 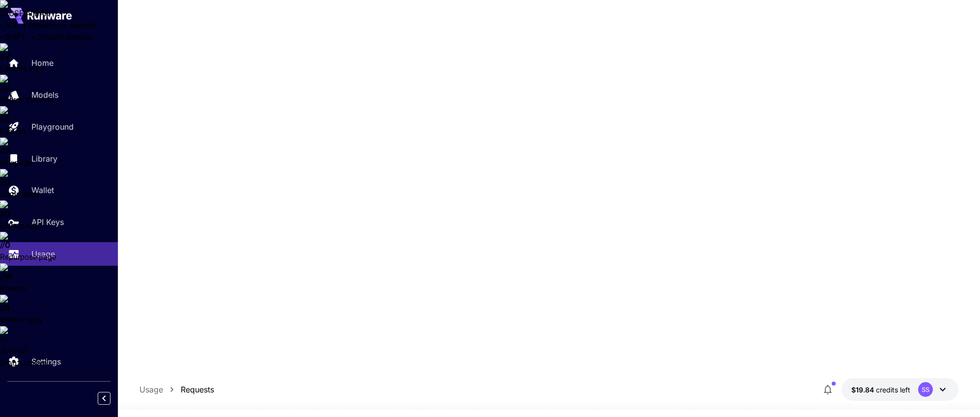 I want to click on p: Usage, so click(x=151, y=390).